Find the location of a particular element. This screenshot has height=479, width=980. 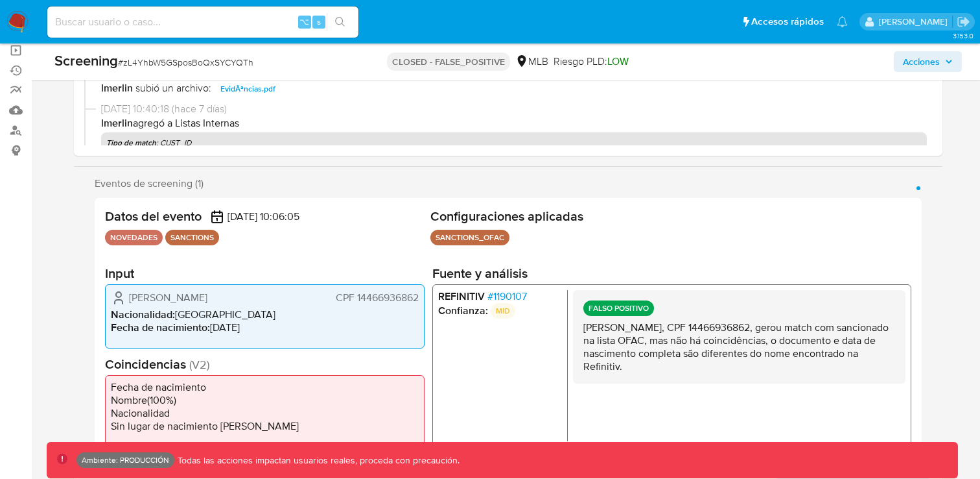

div: MLB is located at coordinates (532, 61).